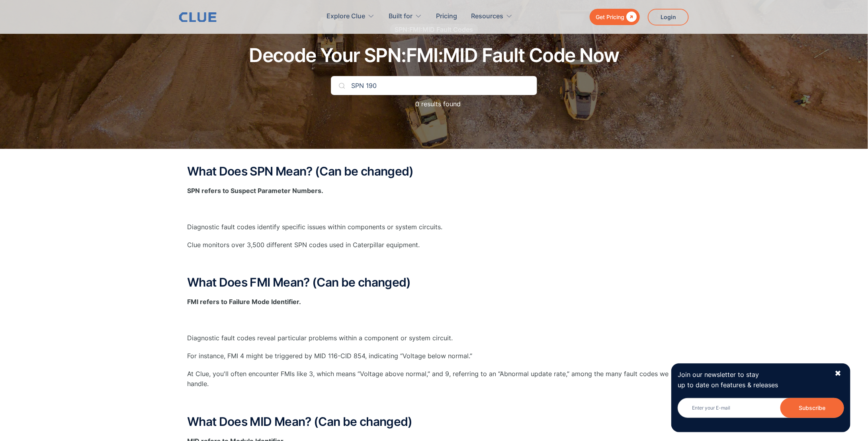 This screenshot has width=868, height=441. I want to click on input: Enter your E-mail, so click(760, 408).